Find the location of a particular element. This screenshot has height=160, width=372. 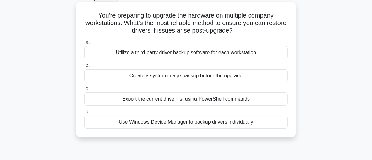

div: Export the current driver list using PowerShell commands is located at coordinates (186, 99).